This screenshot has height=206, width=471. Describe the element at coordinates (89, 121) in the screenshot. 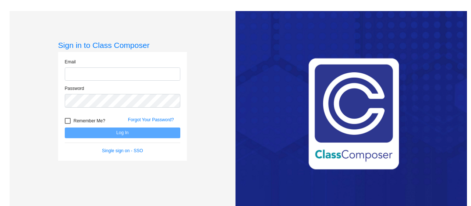

I see `span: Remember Me?` at that location.